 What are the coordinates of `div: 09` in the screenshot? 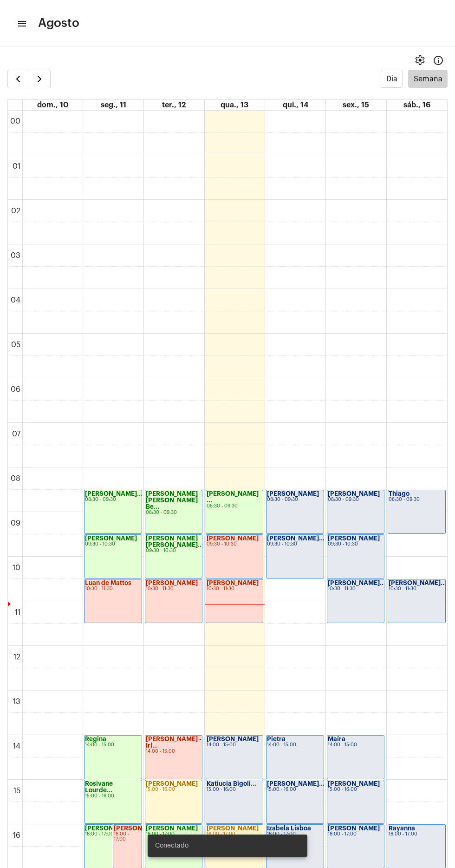 It's located at (15, 524).